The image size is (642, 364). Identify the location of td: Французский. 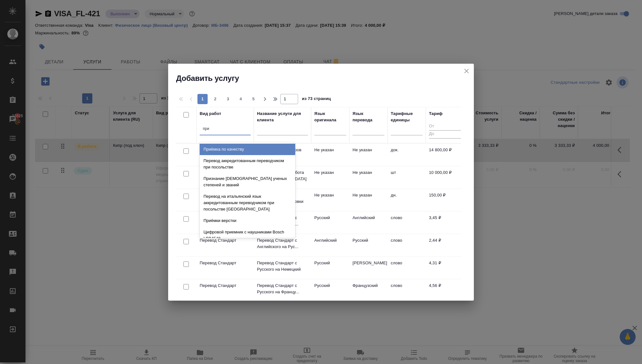
(368, 290).